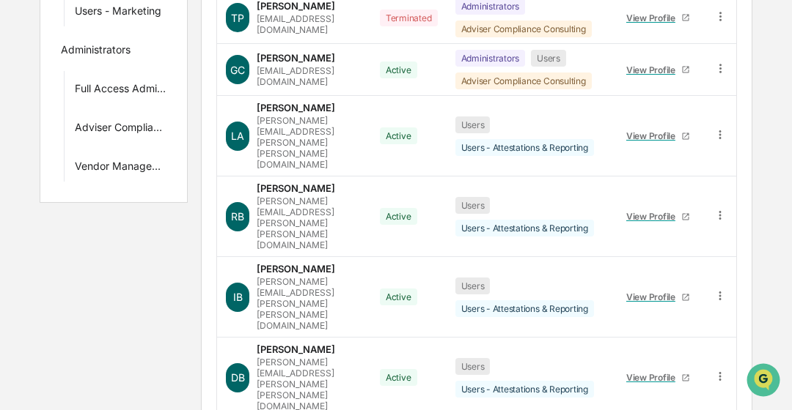 This screenshot has width=792, height=410. What do you see at coordinates (151, 191) in the screenshot?
I see `span: Attestations` at bounding box center [151, 191].